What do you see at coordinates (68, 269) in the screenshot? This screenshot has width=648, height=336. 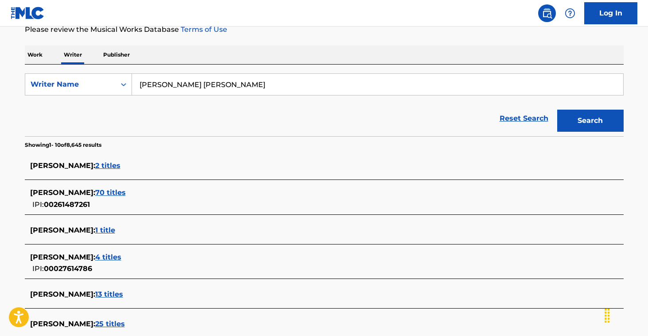 I see `span: 00027614786` at bounding box center [68, 269].